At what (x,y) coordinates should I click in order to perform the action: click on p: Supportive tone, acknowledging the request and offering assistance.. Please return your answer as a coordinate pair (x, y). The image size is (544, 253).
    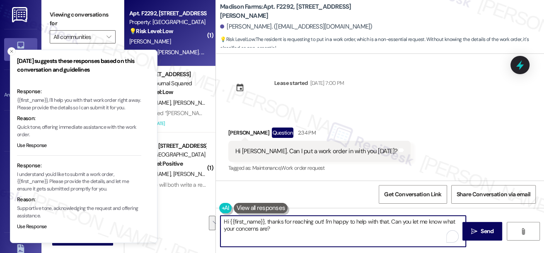
    Looking at the image, I should click on (79, 212).